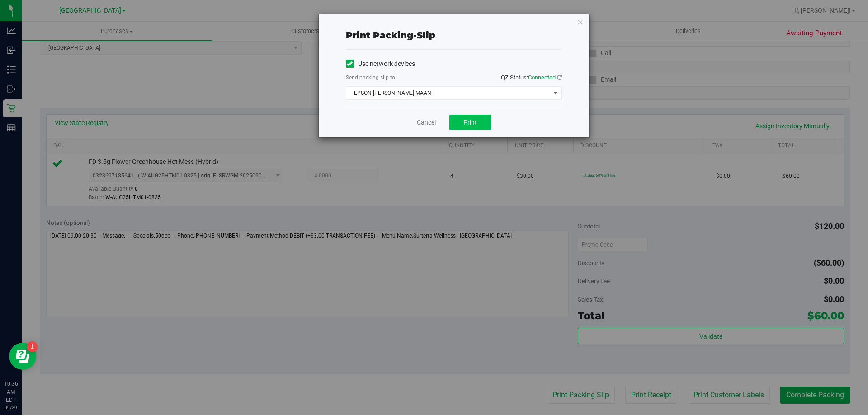 Image resolution: width=868 pixels, height=415 pixels. I want to click on label: Send packing-slip to:, so click(371, 77).